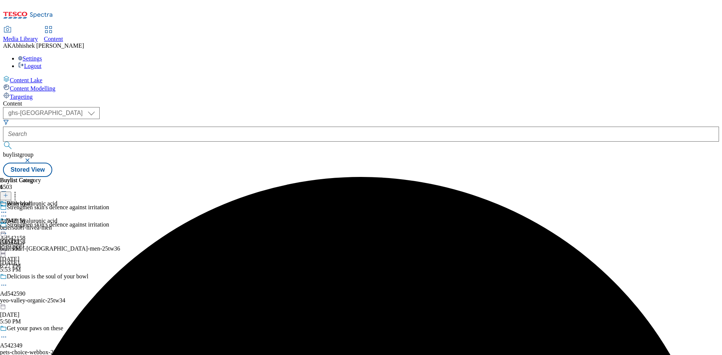 This screenshot has width=722, height=355. Describe the element at coordinates (7, 45) in the screenshot. I see `span: AK` at that location.